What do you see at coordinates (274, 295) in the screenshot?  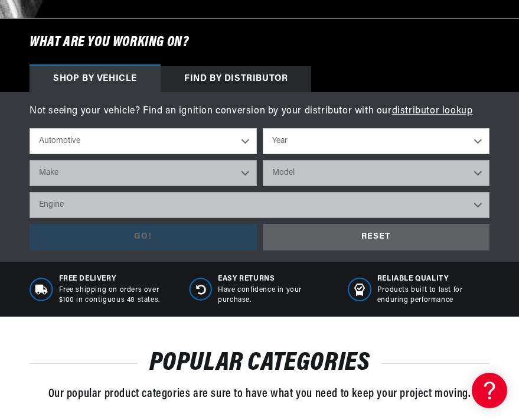 I see `p: Have confidence in your purchase.` at bounding box center [274, 295].